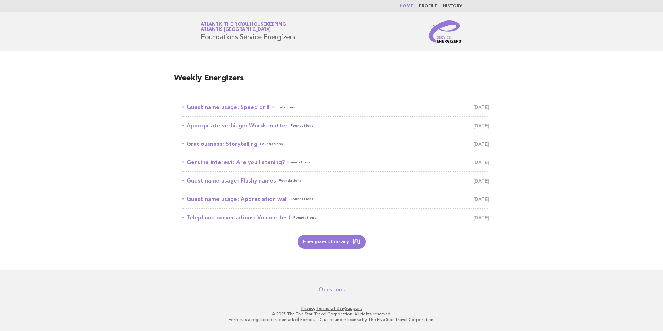 Image resolution: width=663 pixels, height=331 pixels. What do you see at coordinates (331, 289) in the screenshot?
I see `a: Questions` at bounding box center [331, 289].